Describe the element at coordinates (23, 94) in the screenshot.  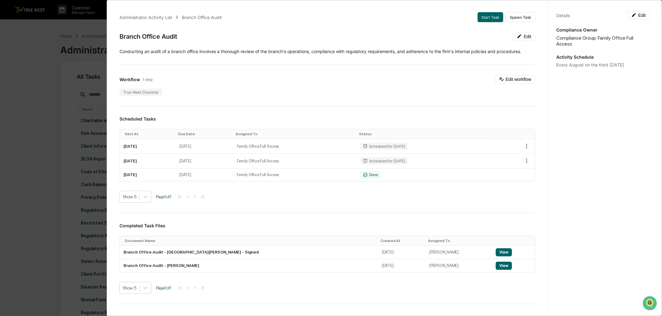
I see `a: 🔎Data Lookup` at that location.